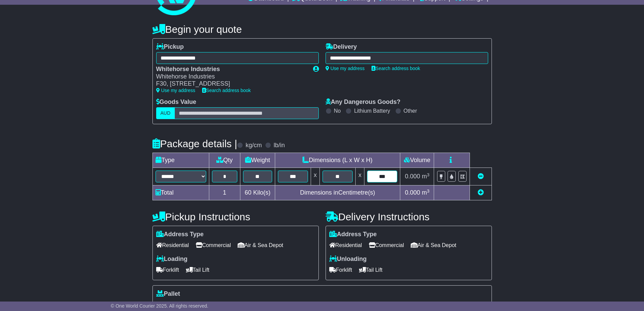 The height and width of the screenshot is (311, 644). Describe the element at coordinates (337, 110) in the screenshot. I see `label: No` at that location.